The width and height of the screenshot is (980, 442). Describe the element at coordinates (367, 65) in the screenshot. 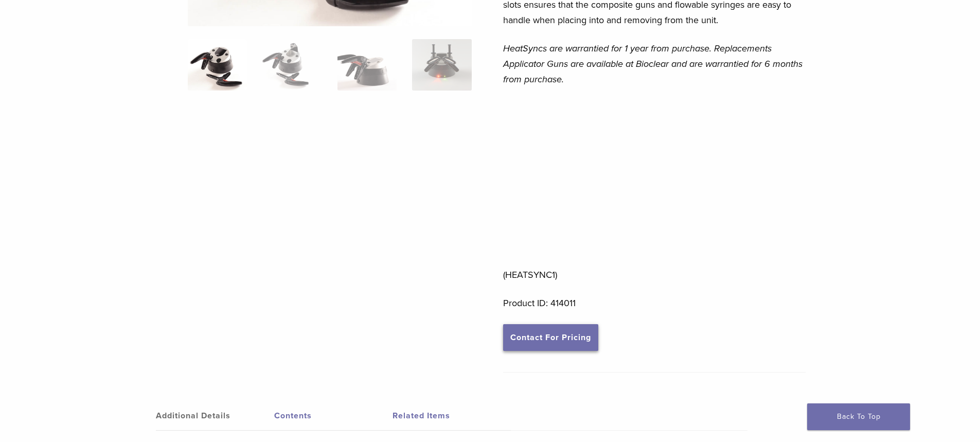

I see `img: HeatSync Kit - Image 3` at that location.